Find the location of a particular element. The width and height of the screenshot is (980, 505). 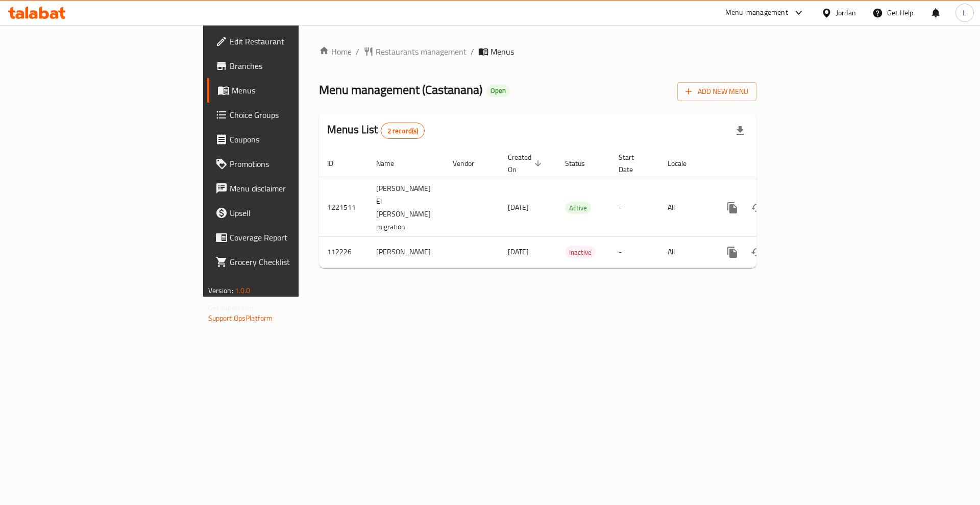

span: Open is located at coordinates (499, 90).